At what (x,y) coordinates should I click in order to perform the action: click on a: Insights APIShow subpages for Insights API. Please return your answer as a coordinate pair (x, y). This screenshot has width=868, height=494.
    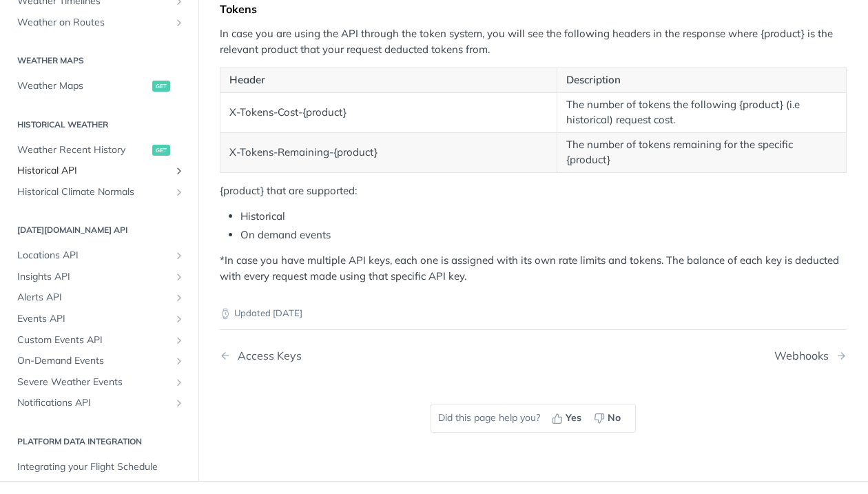
    Looking at the image, I should click on (99, 277).